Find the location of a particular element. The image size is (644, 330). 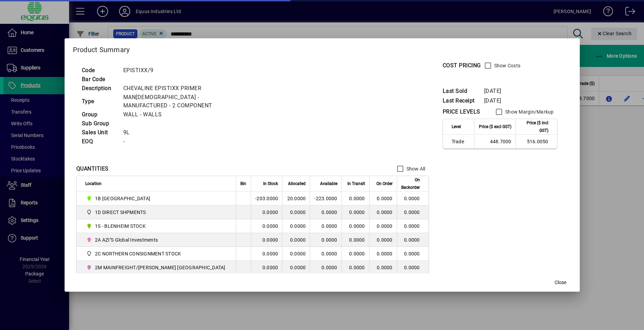

td: Code is located at coordinates (99, 70).